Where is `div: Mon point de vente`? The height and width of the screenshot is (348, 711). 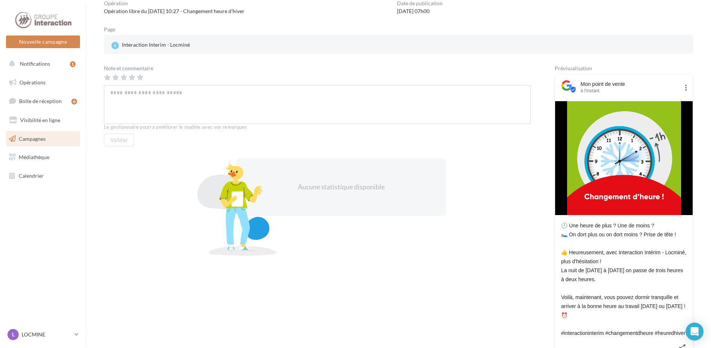 div: Mon point de vente is located at coordinates (629, 84).